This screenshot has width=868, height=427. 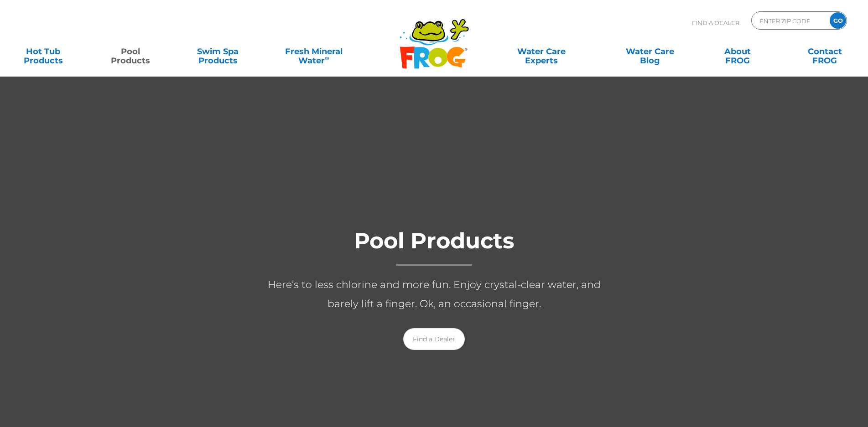 What do you see at coordinates (218, 52) in the screenshot?
I see `a: Swim SpaProducts` at bounding box center [218, 52].